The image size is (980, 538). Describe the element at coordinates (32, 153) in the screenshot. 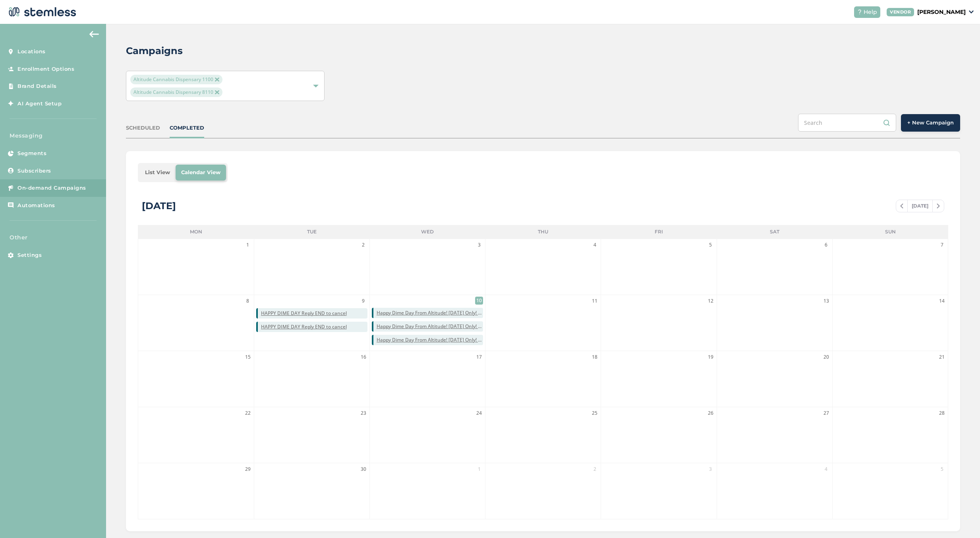

I see `span: Segments` at that location.